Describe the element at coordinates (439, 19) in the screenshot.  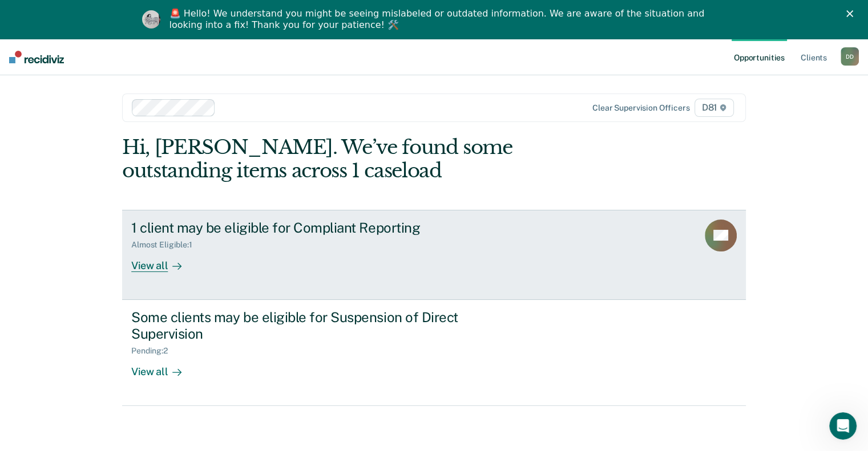
I see `div: 🚨 Hello! We understand you might be seeing mislabeled or outdated information. We are aware of th...` at that location.